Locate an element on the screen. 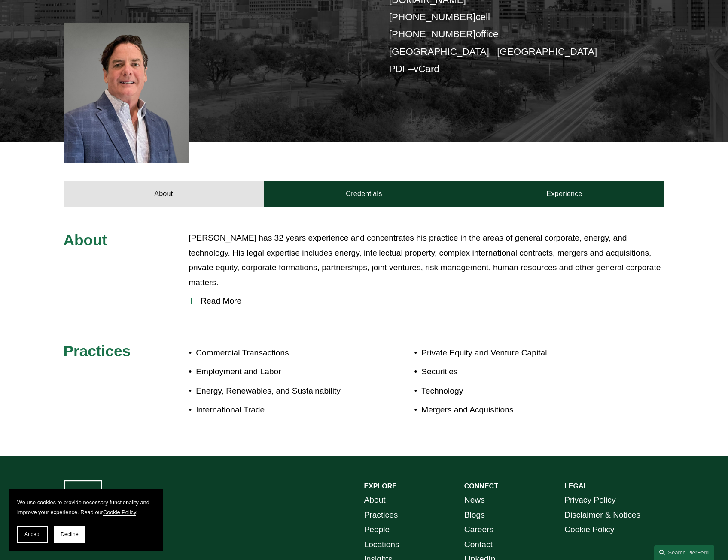 This screenshot has width=728, height=560. span: Decline is located at coordinates (69, 535).